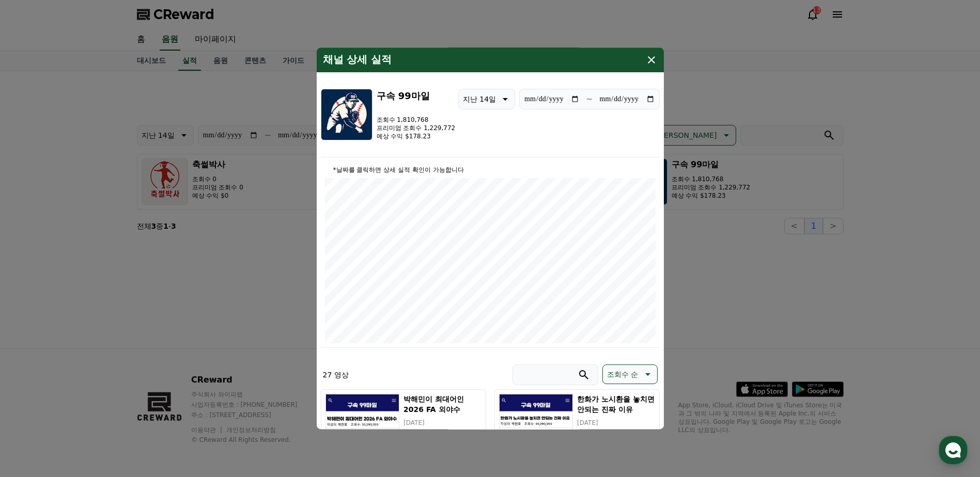  Describe the element at coordinates (165, 347) in the screenshot. I see `span: 설정` at that location.